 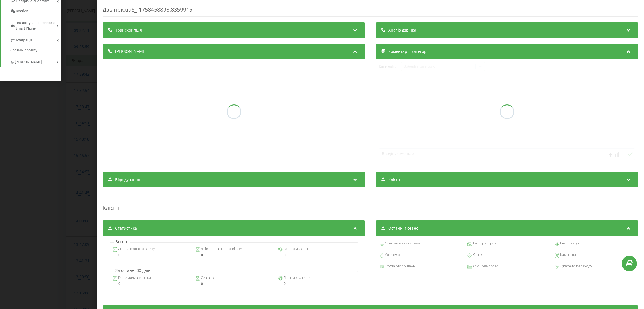 What do you see at coordinates (402, 30) in the screenshot?
I see `span: Аналіз дзвінка` at bounding box center [402, 30].